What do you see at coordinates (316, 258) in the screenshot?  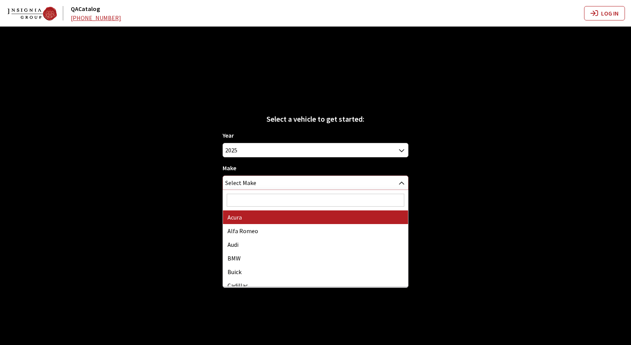 I see `li: BMW` at bounding box center [316, 258].